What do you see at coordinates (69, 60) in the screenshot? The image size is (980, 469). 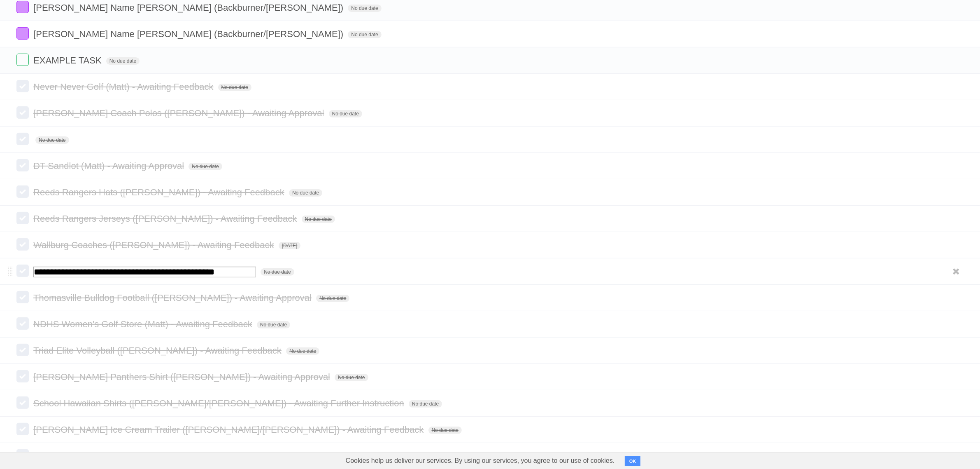 I see `span: EXAMPLE TASK` at bounding box center [69, 60].